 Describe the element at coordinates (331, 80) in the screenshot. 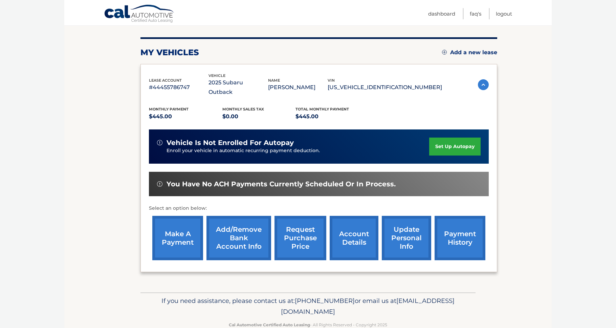

I see `span: vin` at that location.